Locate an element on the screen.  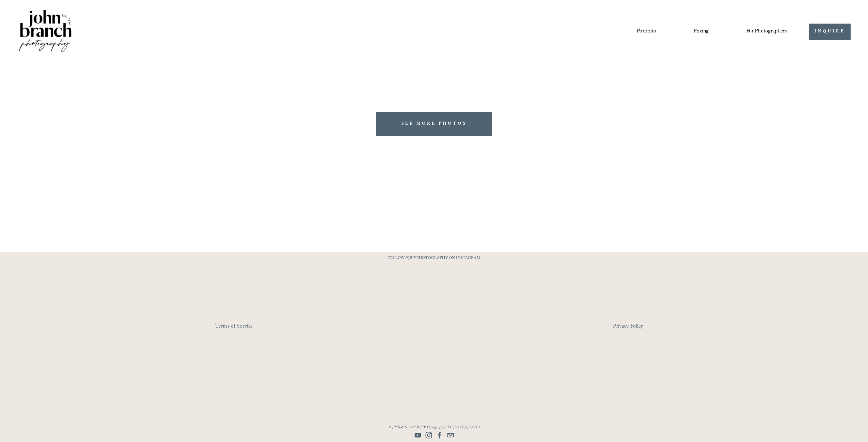
a: YouTube is located at coordinates (418, 435).